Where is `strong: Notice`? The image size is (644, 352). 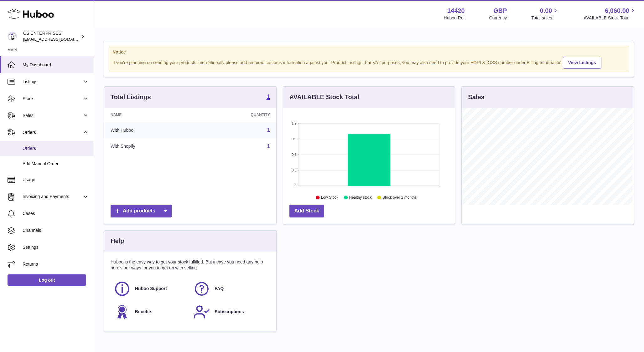 strong: Notice is located at coordinates (369, 52).